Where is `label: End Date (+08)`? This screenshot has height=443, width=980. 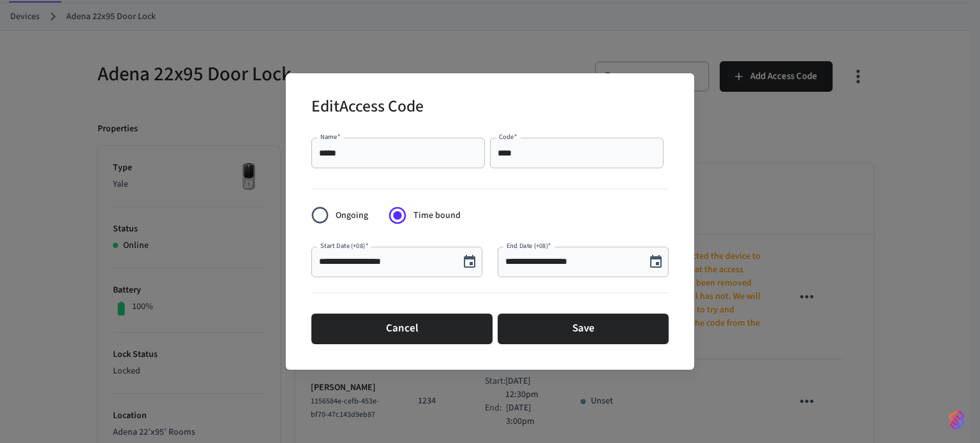 label: End Date (+08) is located at coordinates (529, 246).